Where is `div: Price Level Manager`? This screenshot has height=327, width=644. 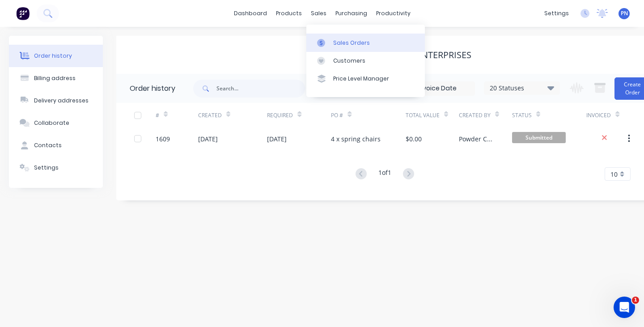
div: Price Level Manager is located at coordinates (361, 79).